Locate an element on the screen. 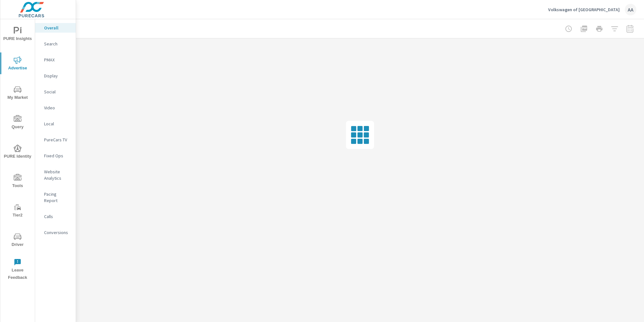  div: PMAX is located at coordinates (55, 60).